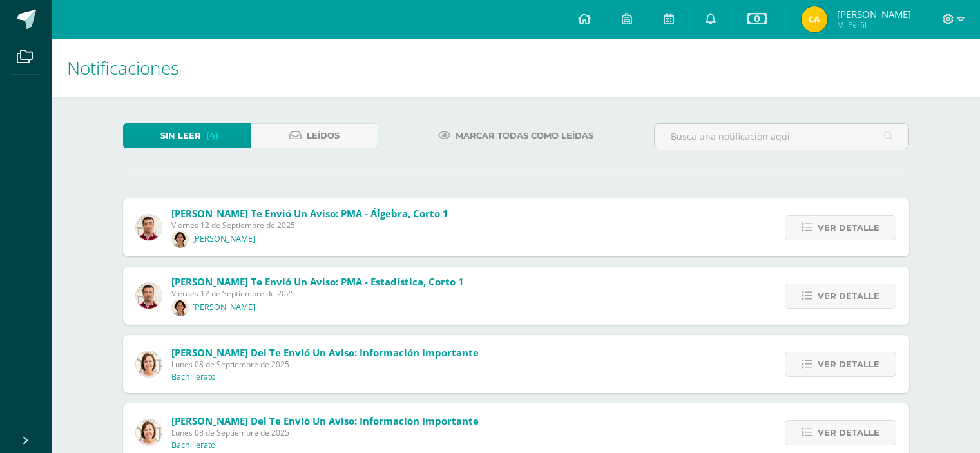 This screenshot has height=453, width=980. I want to click on span: Notificaciones, so click(123, 68).